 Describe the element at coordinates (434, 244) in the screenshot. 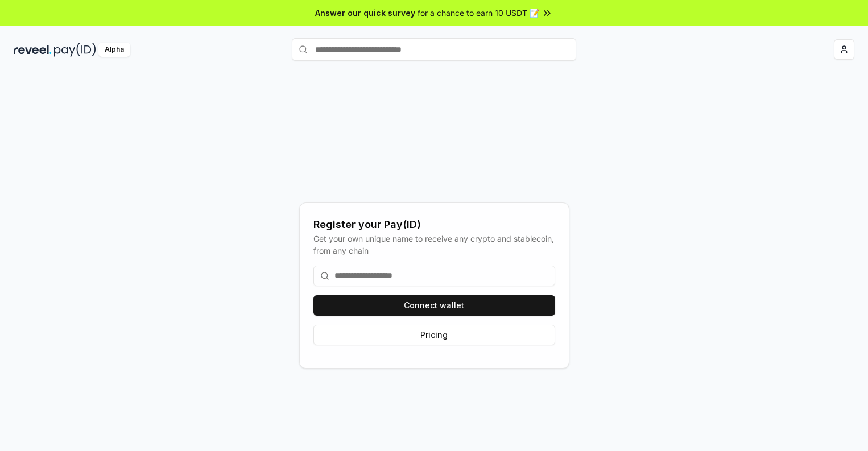

I see `div: Get your own unique name to receive any crypto and stablecoin, from any chain` at that location.